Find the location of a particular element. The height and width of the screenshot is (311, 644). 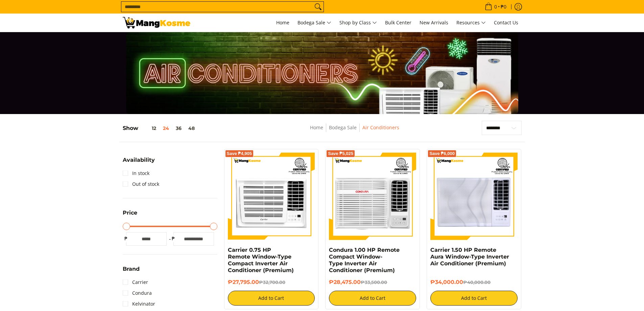

a: Shop by Class is located at coordinates (358, 22).